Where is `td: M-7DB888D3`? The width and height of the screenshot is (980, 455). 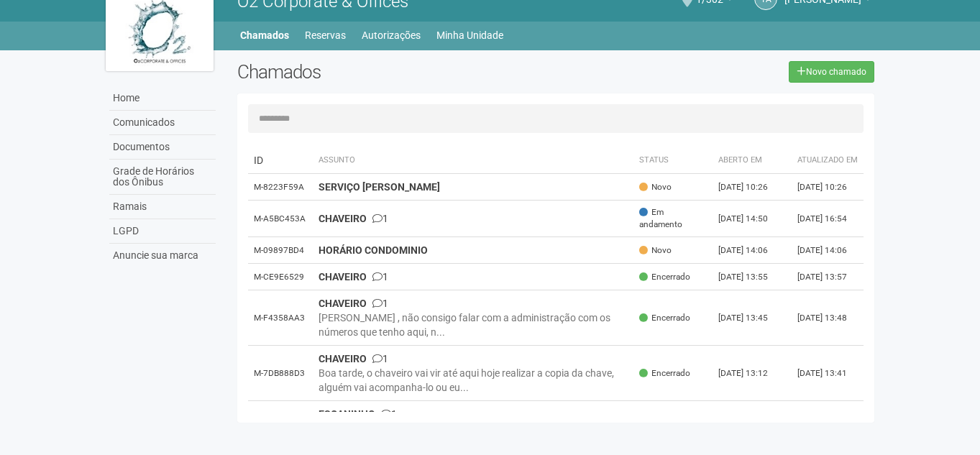 td: M-7DB888D3 is located at coordinates (280, 373).